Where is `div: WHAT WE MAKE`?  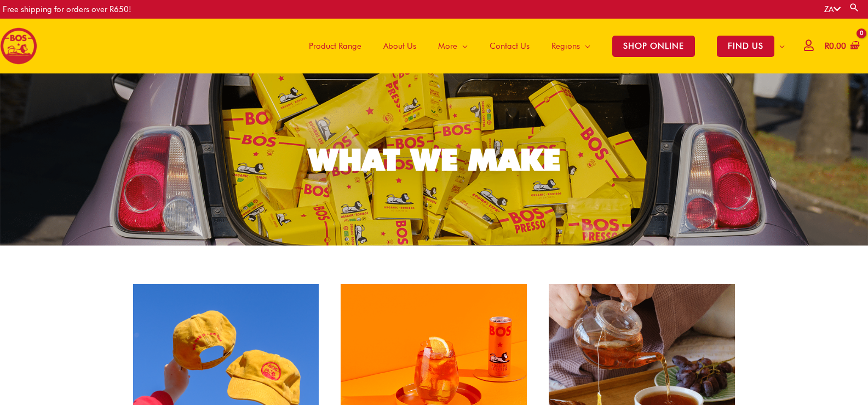
div: WHAT WE MAKE is located at coordinates (434, 160).